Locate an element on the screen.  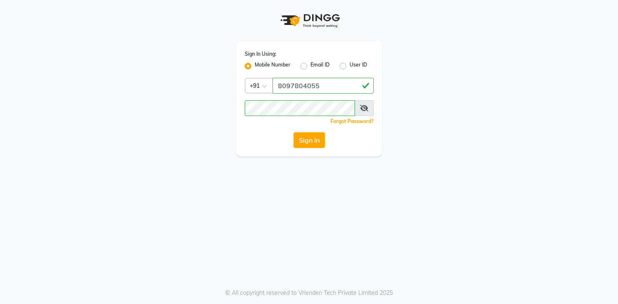
label: Sign In Using: is located at coordinates (260, 54).